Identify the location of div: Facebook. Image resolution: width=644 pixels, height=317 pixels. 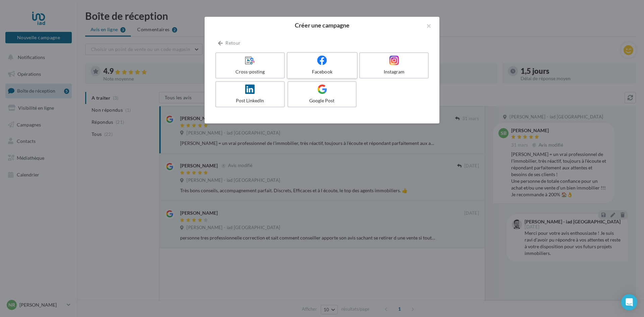
(322, 72).